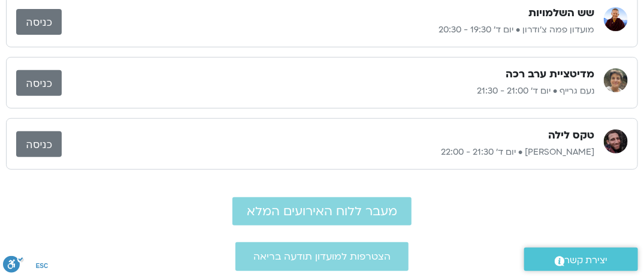 Image resolution: width=644 pixels, height=277 pixels. I want to click on a: הצטרפות למועדון תודעה בריאה, so click(322, 257).